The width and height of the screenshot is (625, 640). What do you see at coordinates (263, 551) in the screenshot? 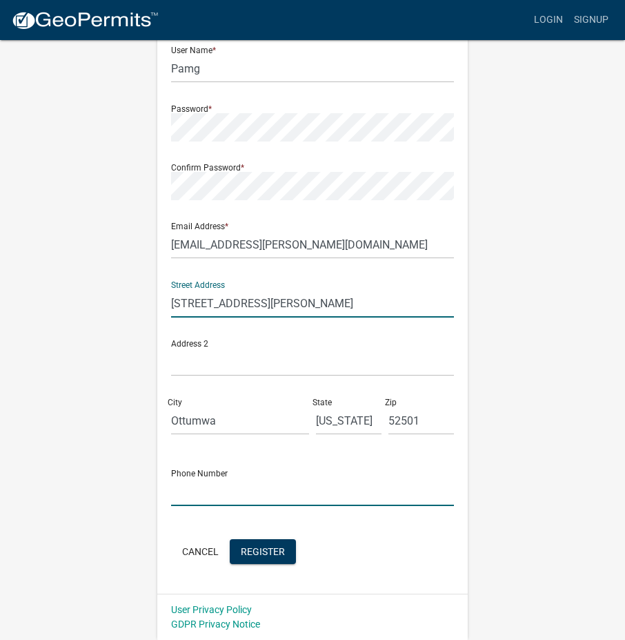
I see `button: Register` at bounding box center [263, 551].